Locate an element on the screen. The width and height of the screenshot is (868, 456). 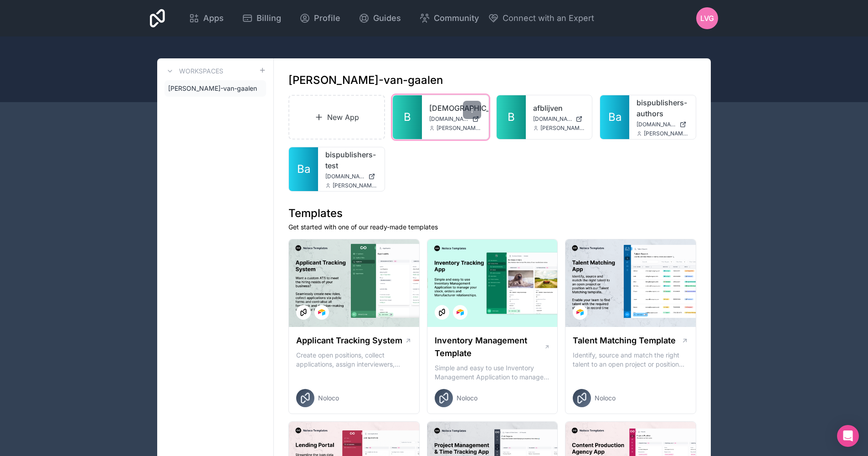
p: Simple and easy to use Inventory Management Application to manage your stock, orders and Manufact... is located at coordinates (493, 372).